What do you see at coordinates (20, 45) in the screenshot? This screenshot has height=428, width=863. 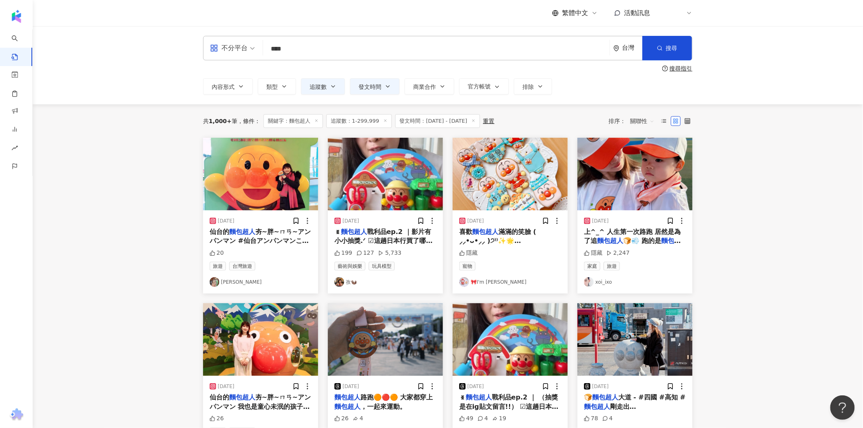 I see `a: search` at bounding box center [20, 45].